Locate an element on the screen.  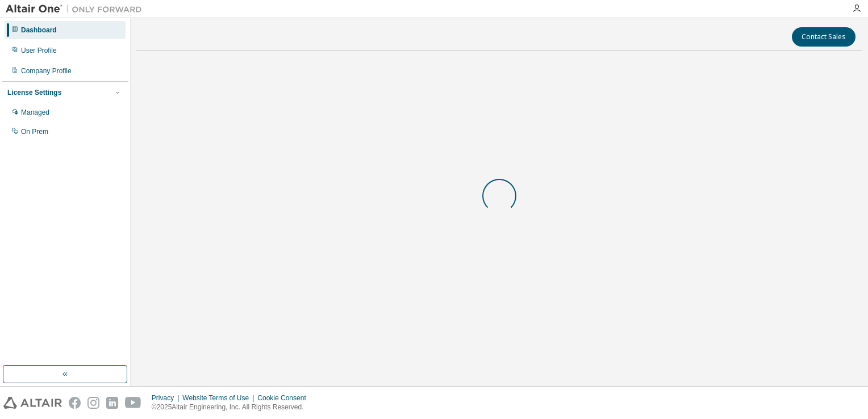
img: youtube.svg is located at coordinates (133, 403).